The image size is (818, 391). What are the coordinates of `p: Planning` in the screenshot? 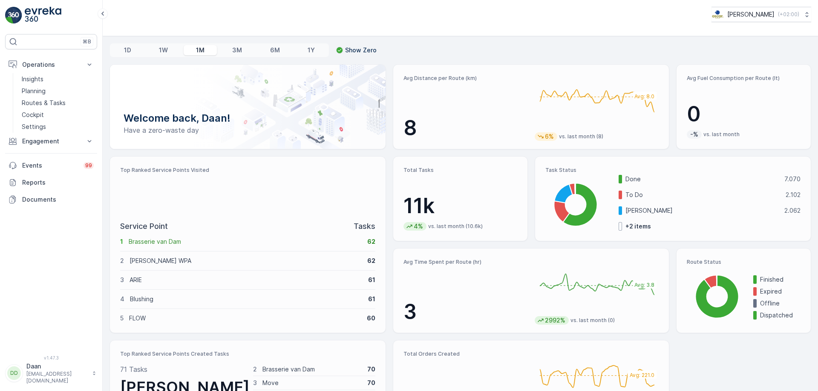 It's located at (34, 91).